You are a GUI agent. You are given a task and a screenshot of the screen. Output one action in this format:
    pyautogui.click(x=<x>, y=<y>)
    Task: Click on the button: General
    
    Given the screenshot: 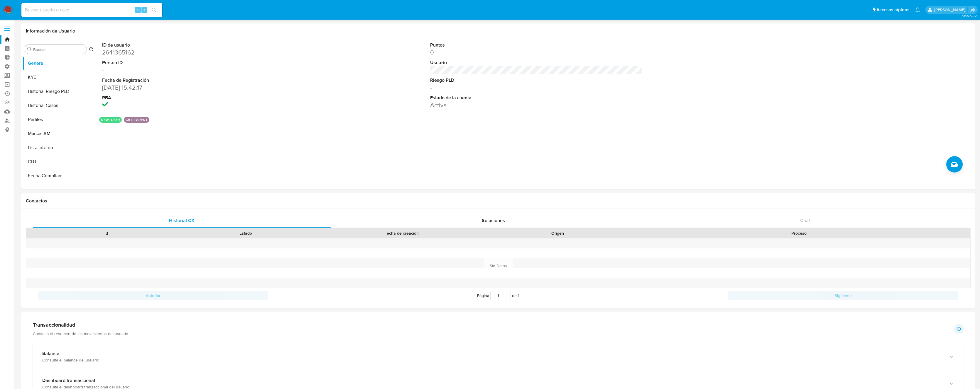 What is the action you would take?
    pyautogui.click(x=60, y=63)
    